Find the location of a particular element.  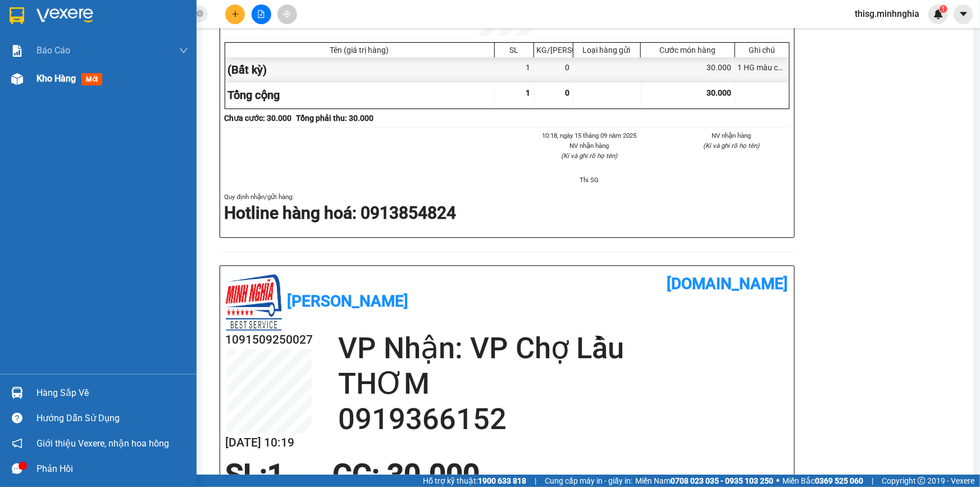

b: Tổng phải thu: 30.000 is located at coordinates (336, 118).